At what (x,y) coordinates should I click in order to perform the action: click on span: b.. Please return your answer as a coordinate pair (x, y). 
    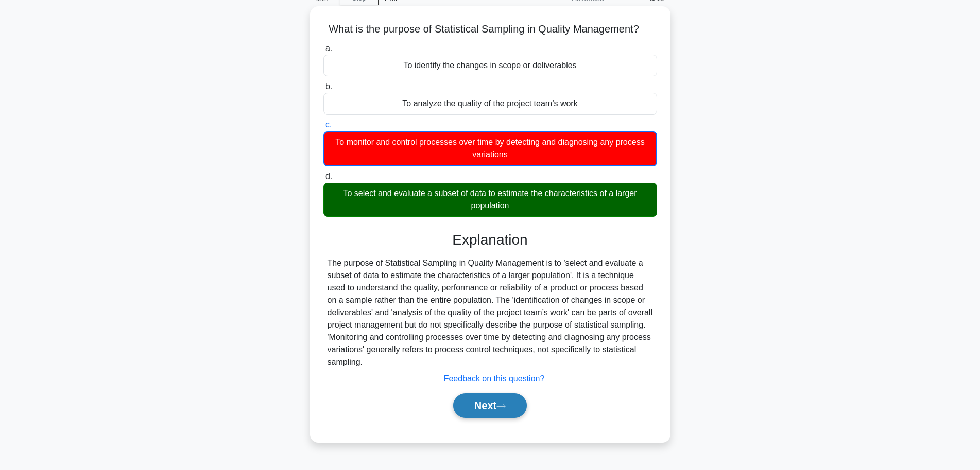
    Looking at the image, I should click on (328, 86).